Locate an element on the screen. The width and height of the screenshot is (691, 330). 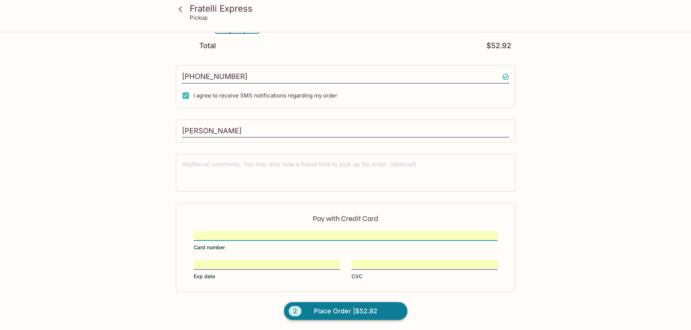
span: Place Order | $52.92 is located at coordinates (345, 312).